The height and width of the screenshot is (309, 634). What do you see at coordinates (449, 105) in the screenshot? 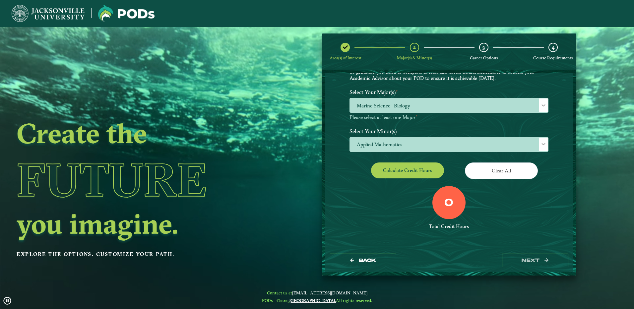
I see `span: Marine Science--Biology` at bounding box center [449, 105].